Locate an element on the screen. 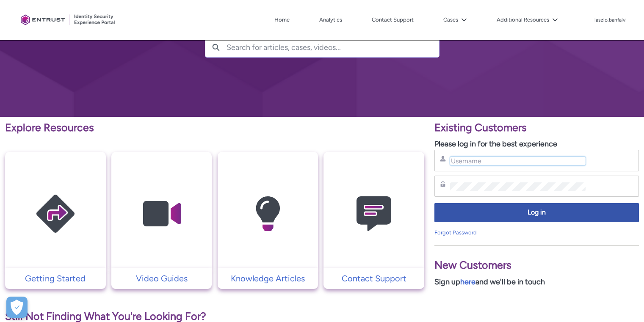  a: Forgot Password is located at coordinates (456, 232).